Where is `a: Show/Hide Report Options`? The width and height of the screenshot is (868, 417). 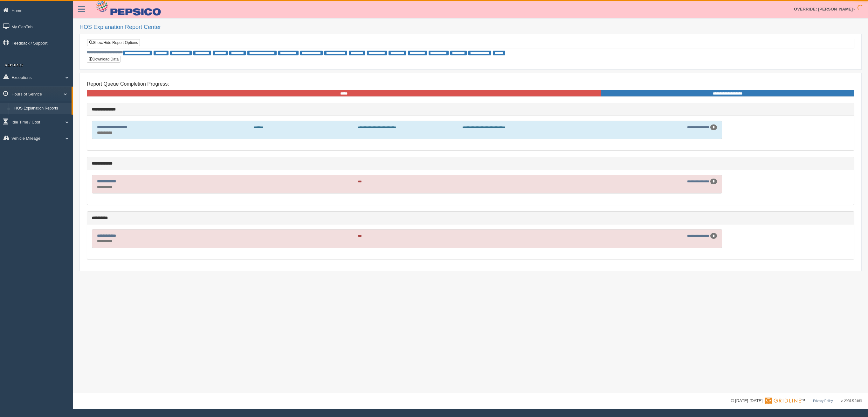
a: Show/Hide Report Options is located at coordinates (113, 43).